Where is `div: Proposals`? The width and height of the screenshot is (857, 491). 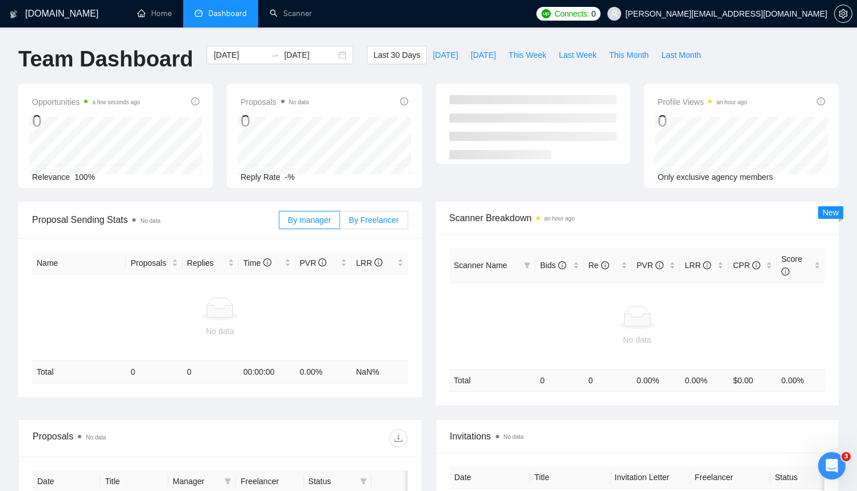
div: Proposals is located at coordinates (126, 438).